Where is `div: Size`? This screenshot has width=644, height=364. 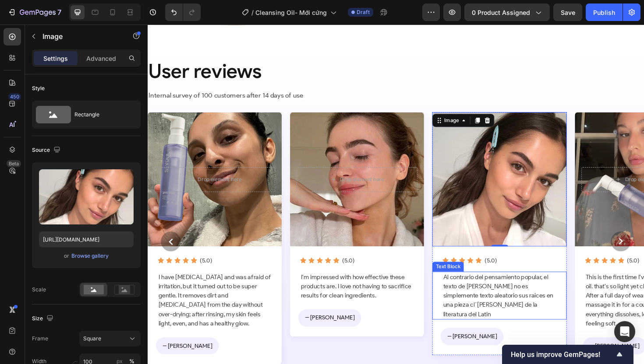
div: Size is located at coordinates (44, 318).